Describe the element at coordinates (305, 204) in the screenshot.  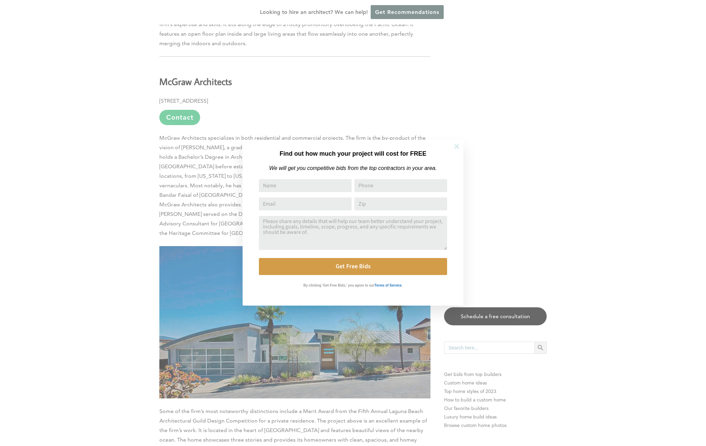
I see `input: Email Address` at that location.